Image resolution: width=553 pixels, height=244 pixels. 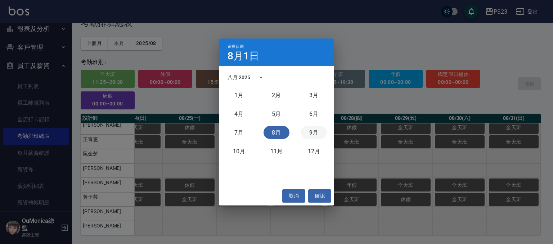 What do you see at coordinates (294, 196) in the screenshot?
I see `button: 取消` at bounding box center [294, 196].